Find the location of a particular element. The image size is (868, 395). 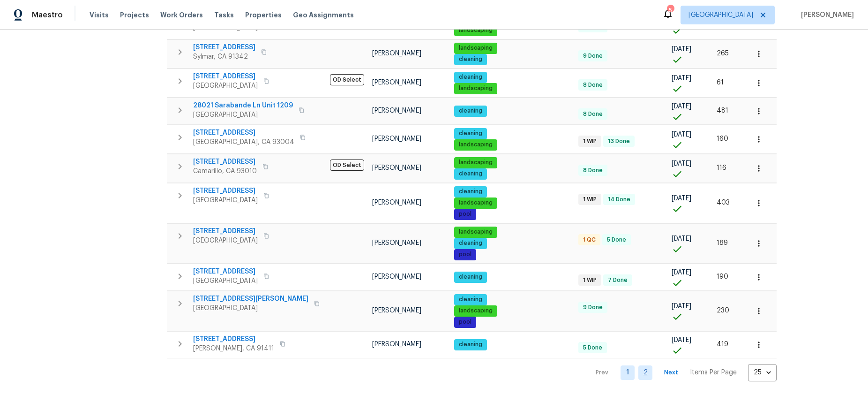

span: Tasks is located at coordinates (224, 15).